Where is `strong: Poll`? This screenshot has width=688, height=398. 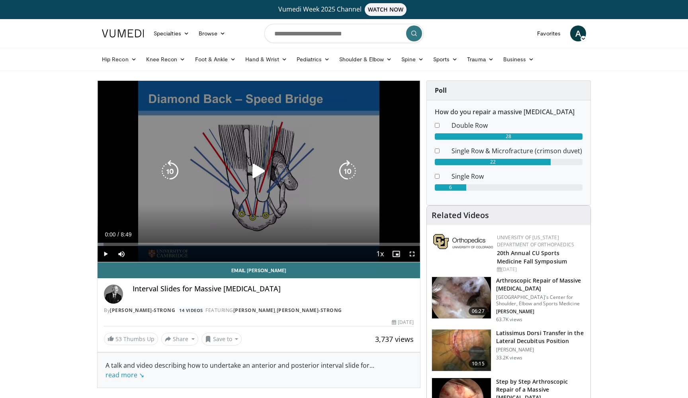 strong: Poll is located at coordinates (441, 90).